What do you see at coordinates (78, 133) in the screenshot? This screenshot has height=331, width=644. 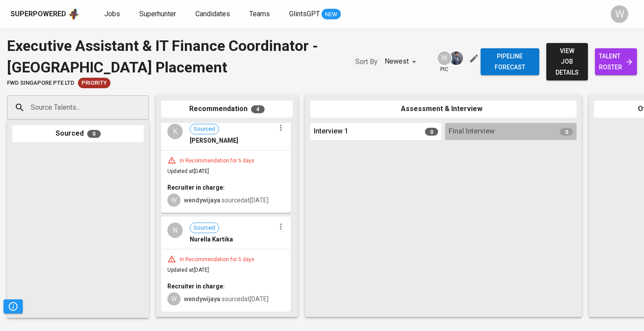 I see `div: Sourced` at bounding box center [78, 133].